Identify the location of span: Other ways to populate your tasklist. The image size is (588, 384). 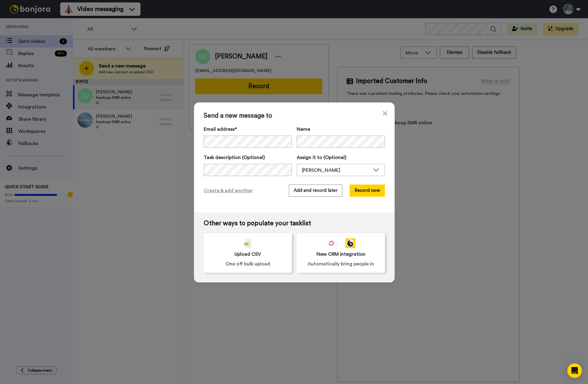
(294, 224).